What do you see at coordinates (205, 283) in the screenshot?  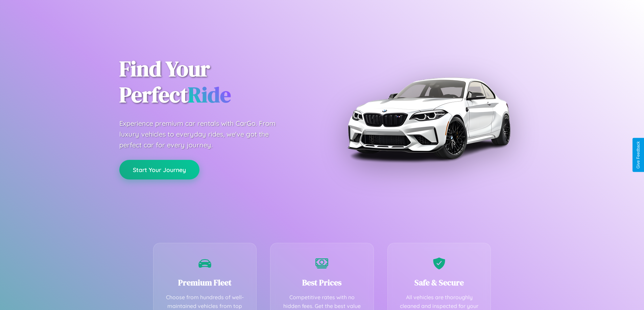 I see `h3: Premium Fleet` at bounding box center [205, 283].